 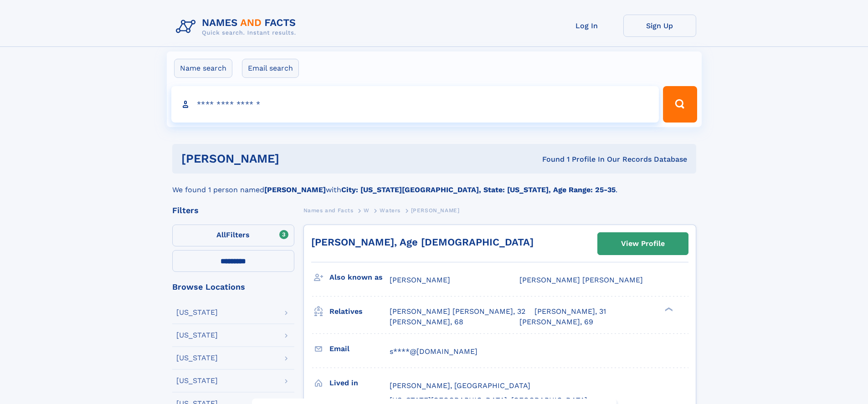 I want to click on label: Email search, so click(x=270, y=69).